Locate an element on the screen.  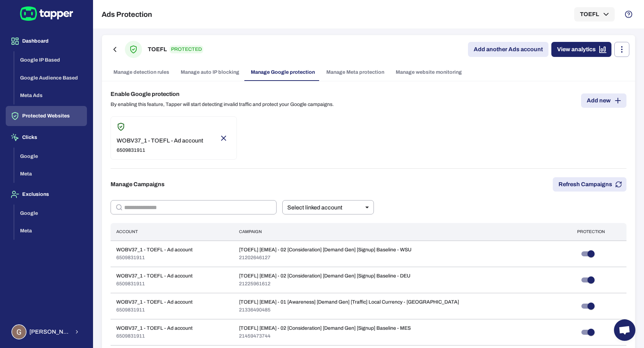
button: Dashboard is located at coordinates (46, 41).